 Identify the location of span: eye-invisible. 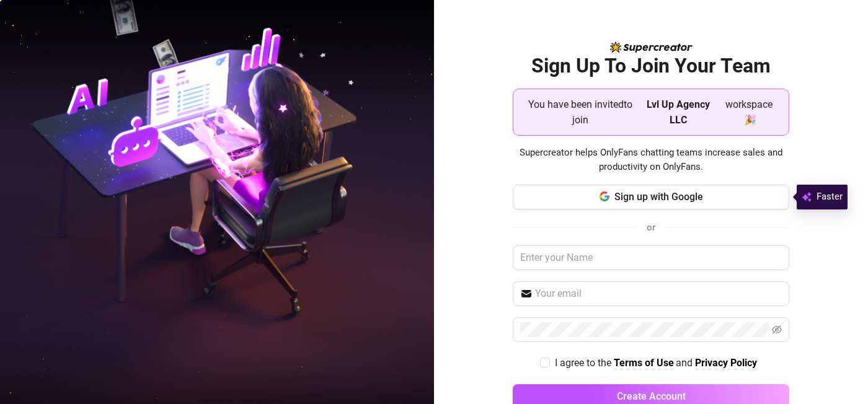
(777, 329).